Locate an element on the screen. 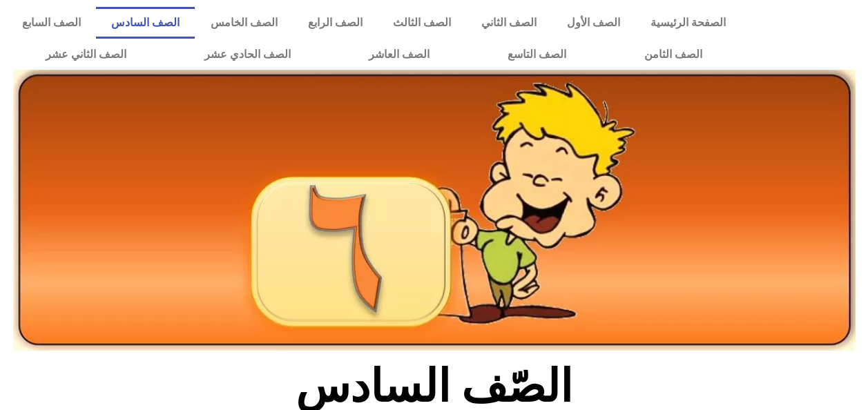 This screenshot has width=868, height=410. a: الصف الثالث is located at coordinates (422, 23).